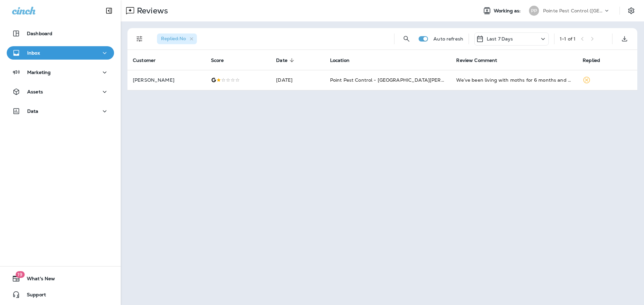 This screenshot has width=644, height=305. I want to click on button: Export as CSV, so click(624, 39).